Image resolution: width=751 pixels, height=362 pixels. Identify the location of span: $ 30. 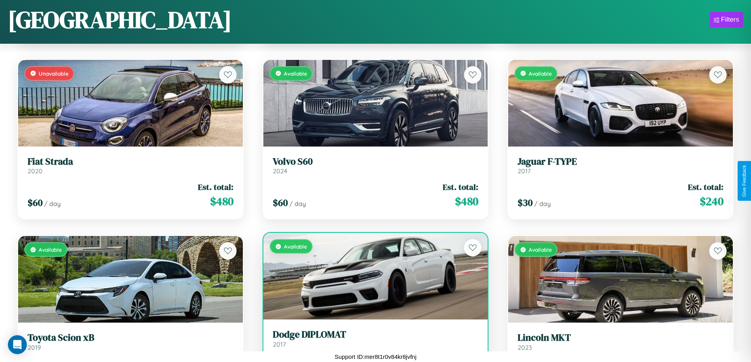
(525, 203).